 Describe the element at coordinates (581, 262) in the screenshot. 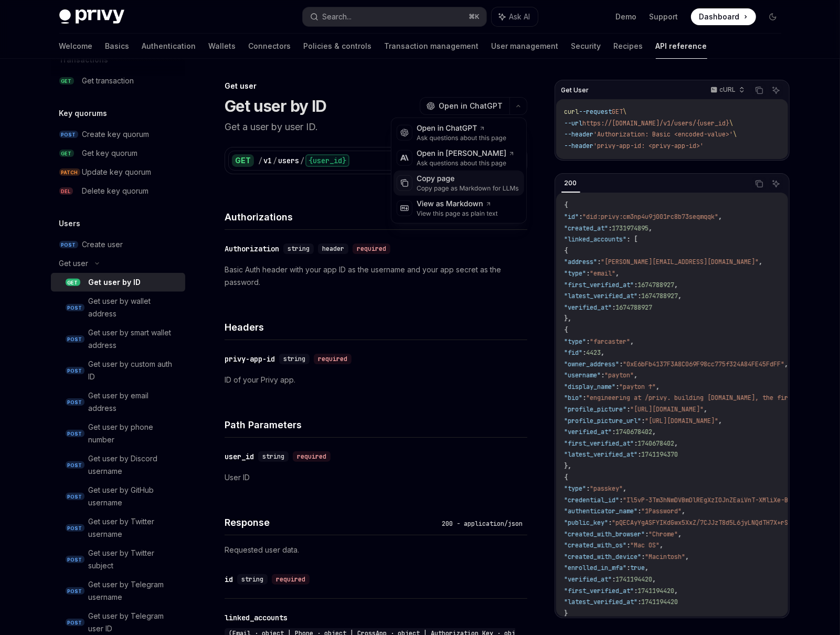

I see `span: "address"` at that location.